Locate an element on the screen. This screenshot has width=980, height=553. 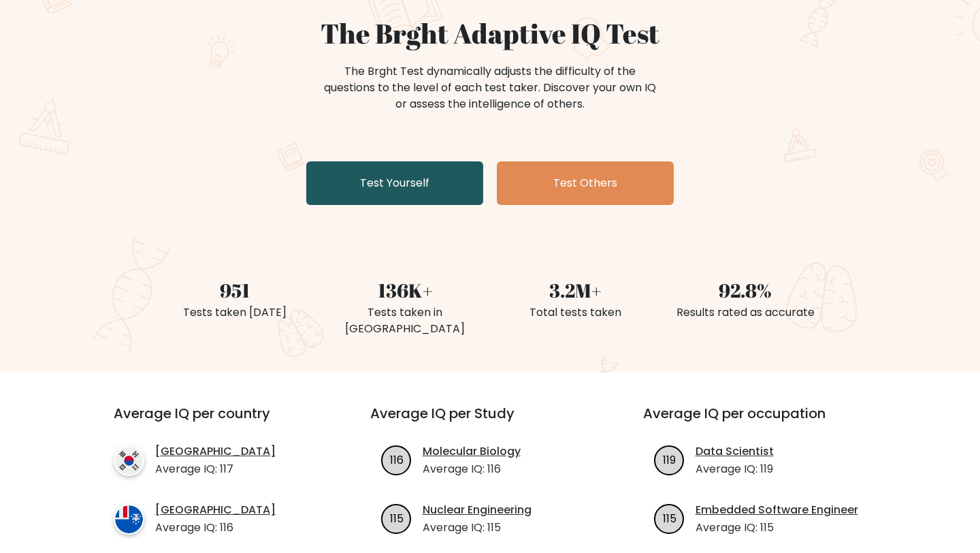
h3: Average IQ per country is located at coordinates (217, 421).